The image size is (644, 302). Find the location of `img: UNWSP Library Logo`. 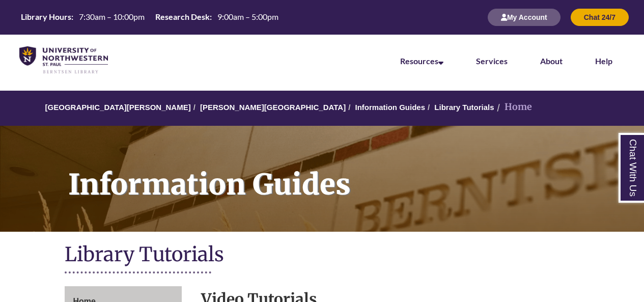

img: UNWSP Library Logo is located at coordinates (64, 60).